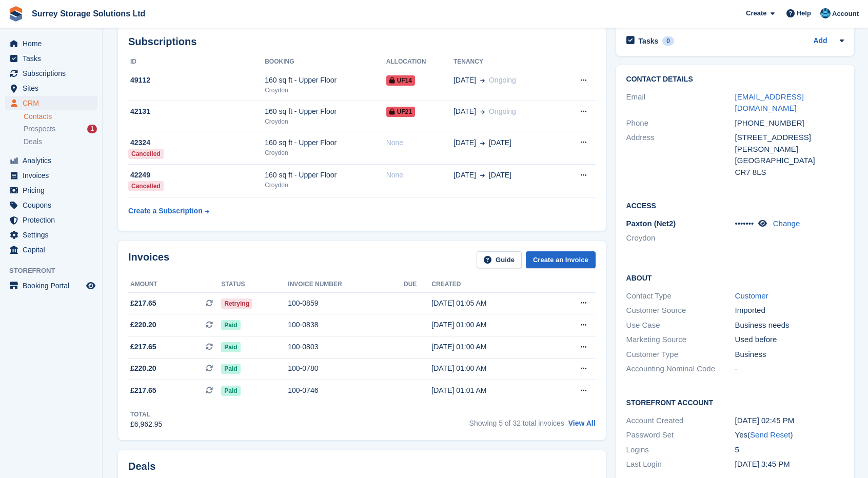 Image resolution: width=868 pixels, height=478 pixels. I want to click on a: Prospects 1, so click(60, 129).